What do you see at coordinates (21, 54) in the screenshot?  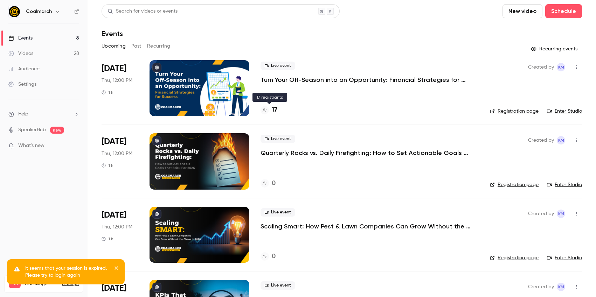 I see `div: Videos` at bounding box center [21, 54].